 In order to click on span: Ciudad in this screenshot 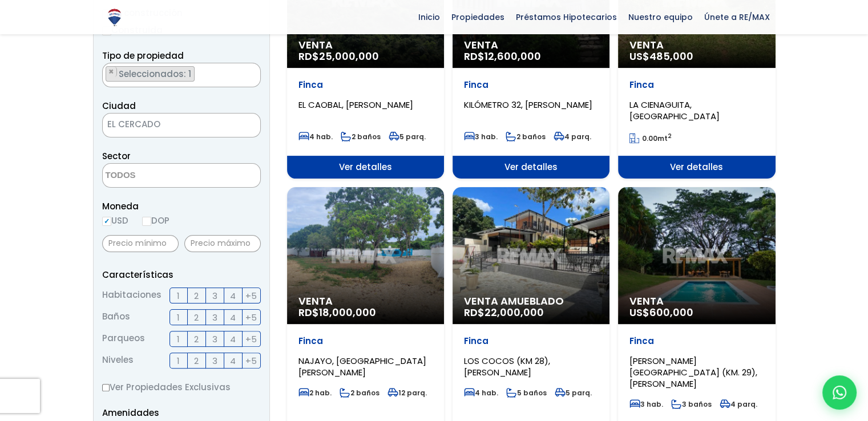, I will do `click(118, 105)`.